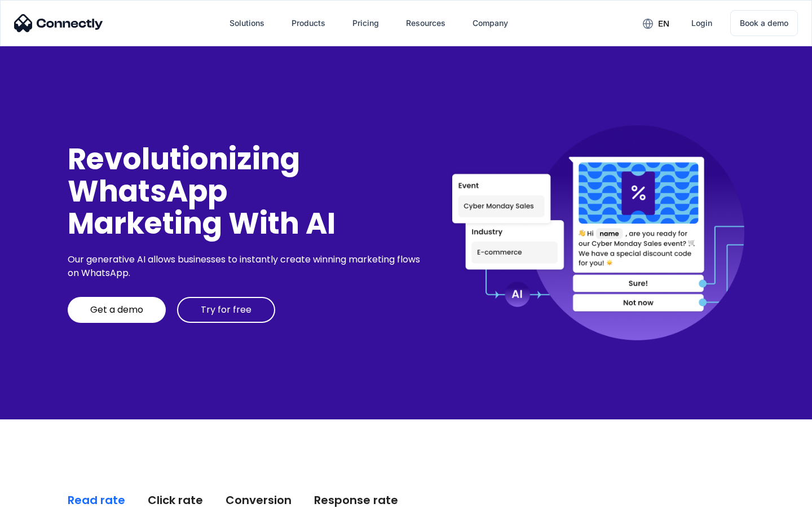  Describe the element at coordinates (258, 500) in the screenshot. I see `div: Conversion` at that location.